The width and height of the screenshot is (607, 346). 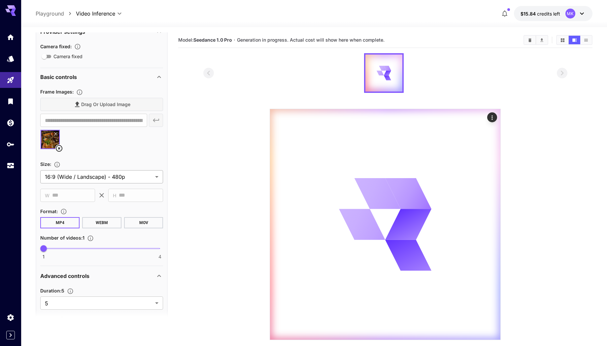 What do you see at coordinates (44, 257) in the screenshot?
I see `span: 1` at bounding box center [44, 257].